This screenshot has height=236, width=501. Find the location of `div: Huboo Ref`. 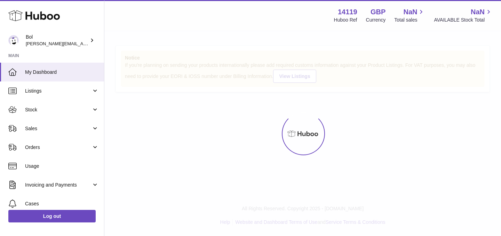

div: Huboo Ref is located at coordinates (346, 20).